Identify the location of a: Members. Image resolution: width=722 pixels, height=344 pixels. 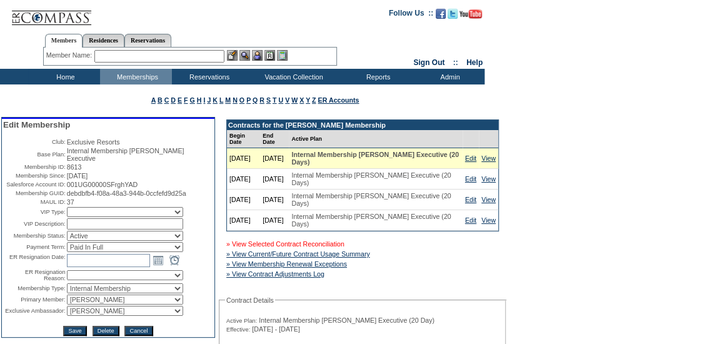
(64, 41).